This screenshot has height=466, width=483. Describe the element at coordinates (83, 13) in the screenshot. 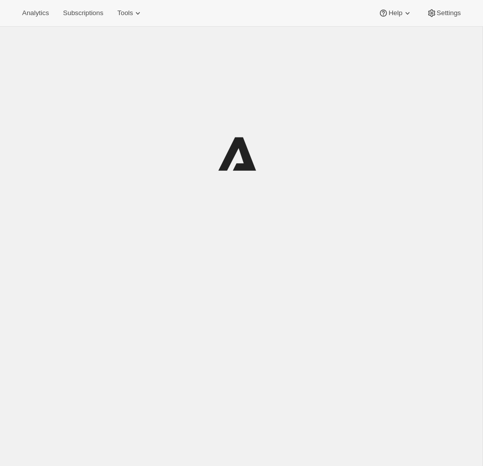

I see `span: Subscriptions` at that location.